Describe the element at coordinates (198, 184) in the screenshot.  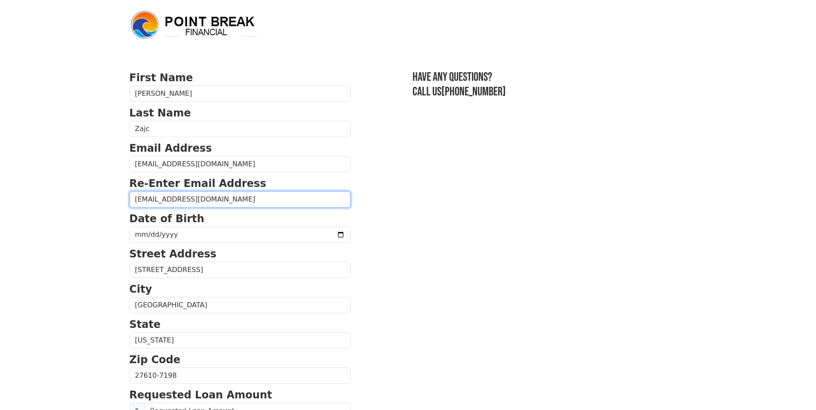
I see `strong: Re-Enter Email Address` at that location.